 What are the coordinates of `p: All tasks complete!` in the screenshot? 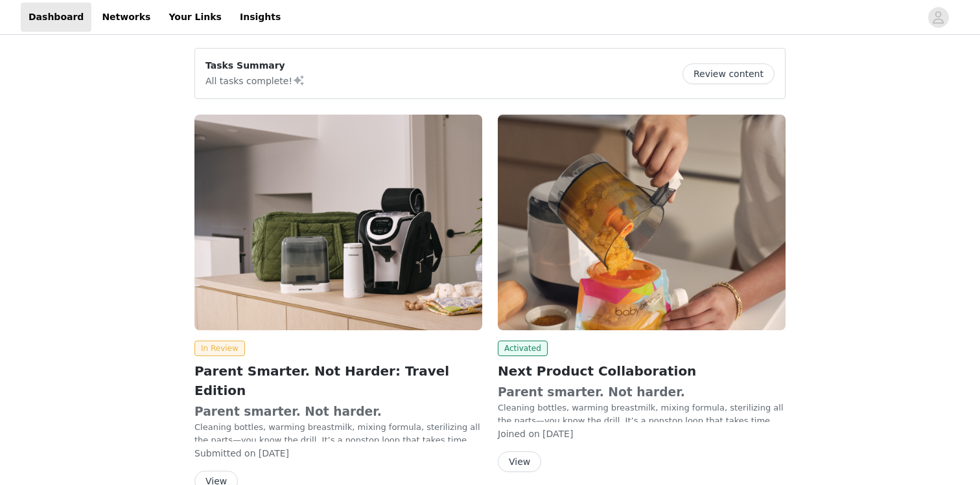 It's located at (255, 80).